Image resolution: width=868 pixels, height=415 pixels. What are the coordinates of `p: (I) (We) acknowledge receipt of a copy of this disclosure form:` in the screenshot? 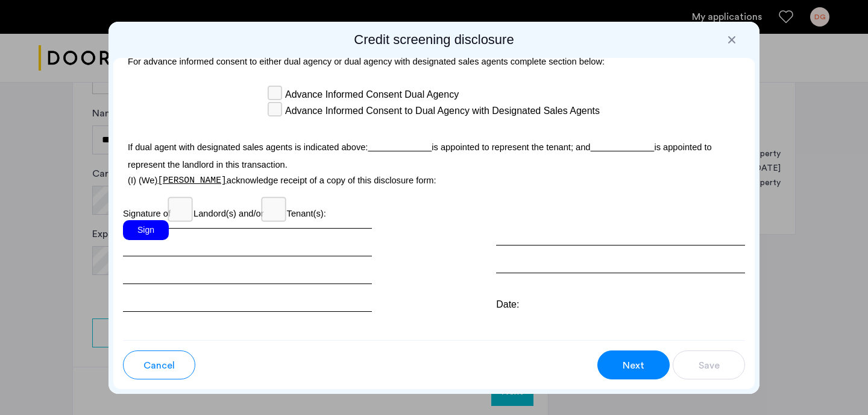 It's located at (434, 180).